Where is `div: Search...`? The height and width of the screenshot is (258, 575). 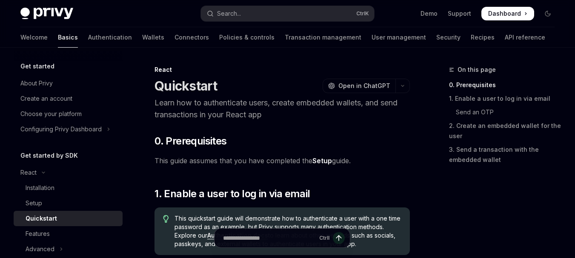
div: Search... is located at coordinates (229, 14).